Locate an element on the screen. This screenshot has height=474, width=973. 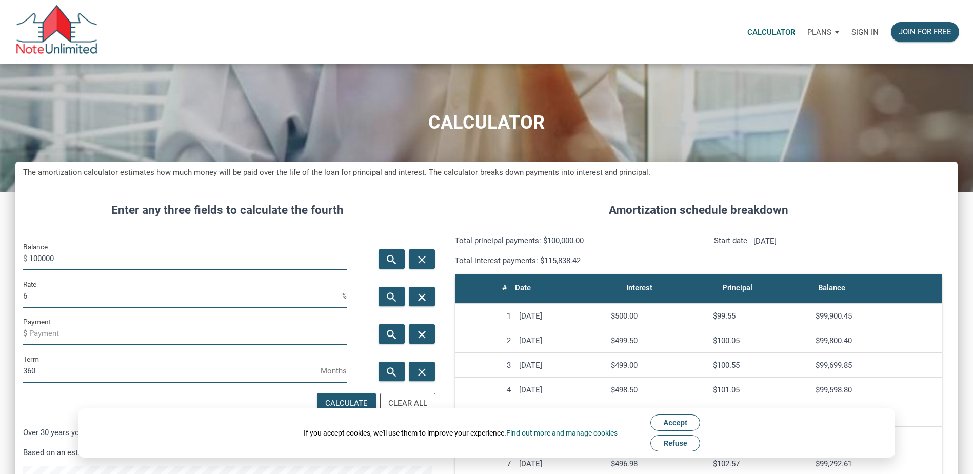
div: $101.05 is located at coordinates (759, 390).